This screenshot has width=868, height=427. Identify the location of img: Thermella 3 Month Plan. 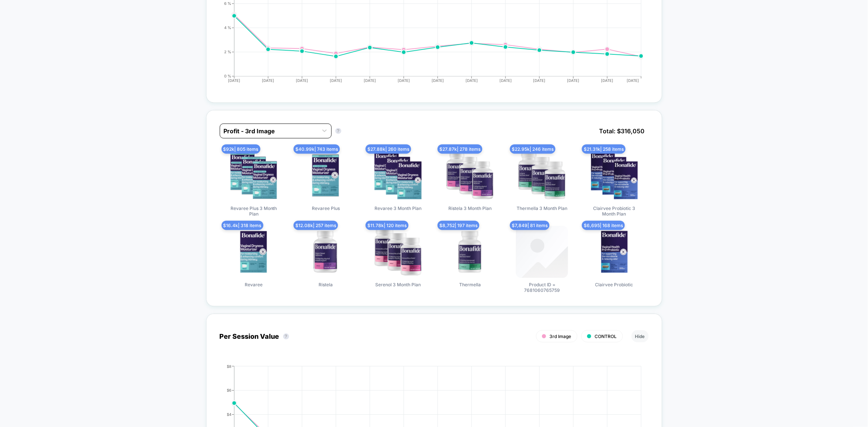
(542, 176).